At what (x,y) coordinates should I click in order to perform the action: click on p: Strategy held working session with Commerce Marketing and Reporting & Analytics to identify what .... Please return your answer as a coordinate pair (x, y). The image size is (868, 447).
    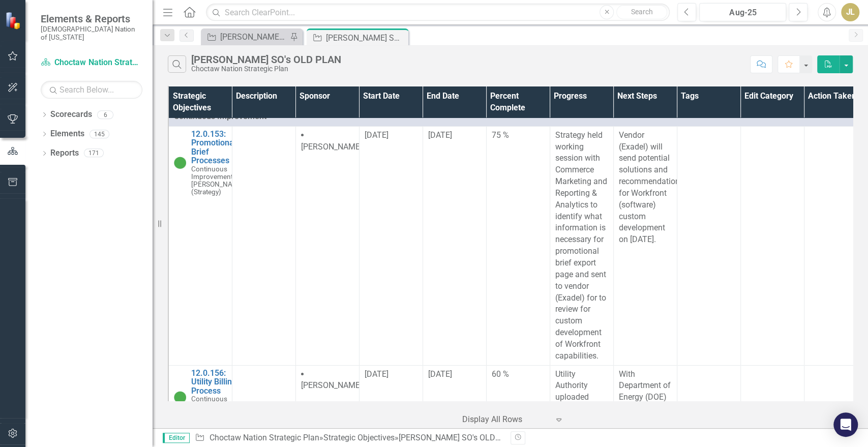
    Looking at the image, I should click on (582, 246).